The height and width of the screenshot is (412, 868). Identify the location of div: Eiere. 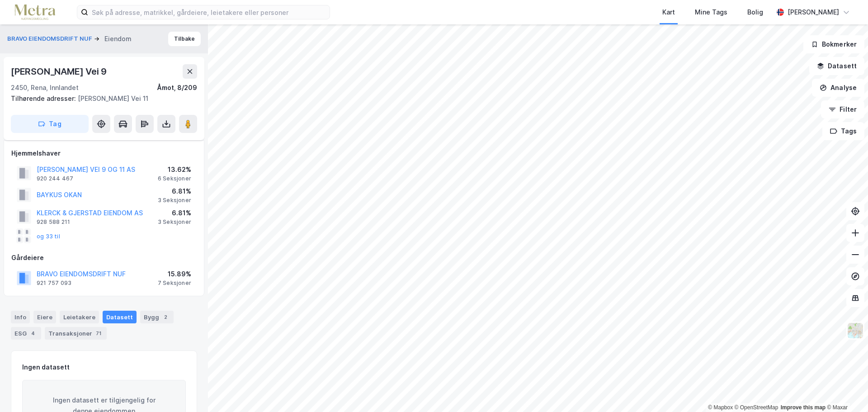
(44, 317).